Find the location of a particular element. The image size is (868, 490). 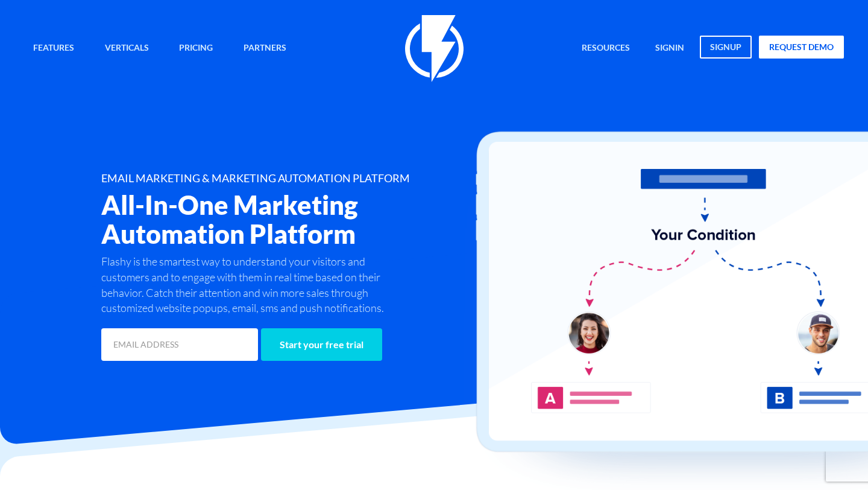

a: Partners is located at coordinates (265, 48).